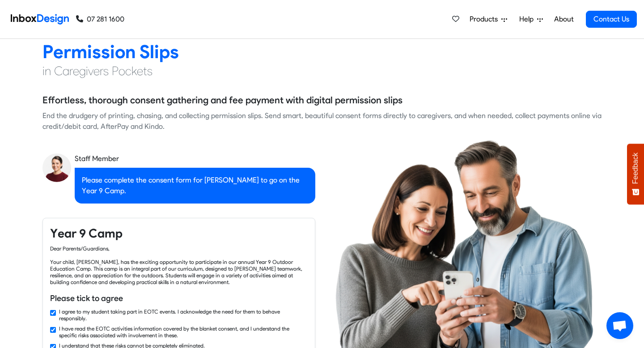  I want to click on a: Contact Us, so click(611, 19).